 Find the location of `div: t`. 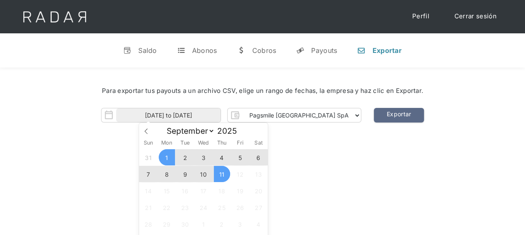

div: t is located at coordinates (181, 51).